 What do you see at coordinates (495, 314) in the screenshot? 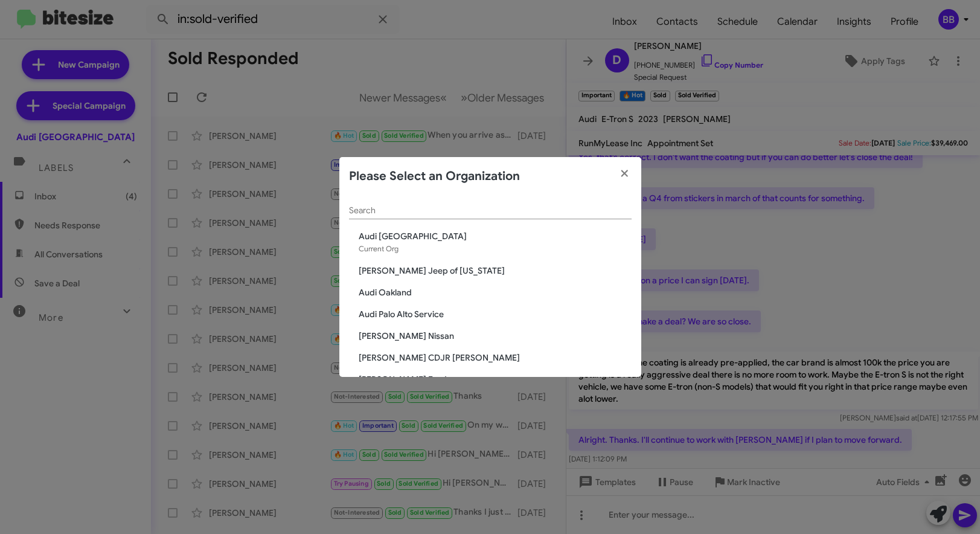
I see `span: Audi Palo Alto Service` at bounding box center [495, 314].